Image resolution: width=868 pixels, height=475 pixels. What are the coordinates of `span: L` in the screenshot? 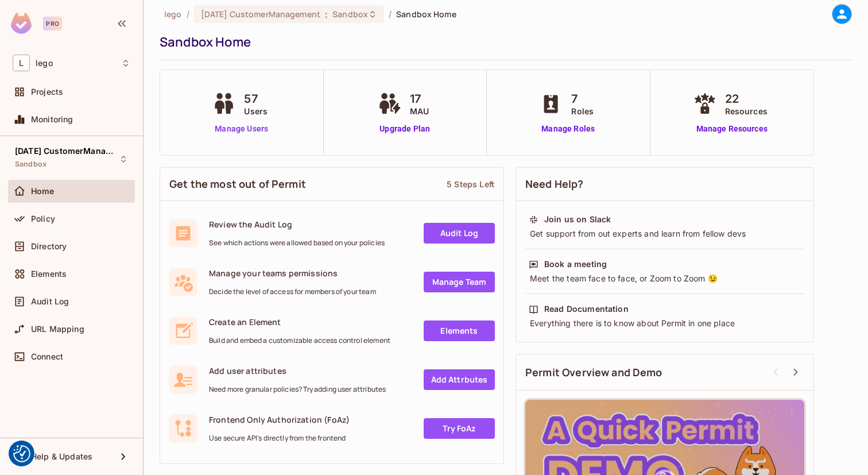 It's located at (21, 62).